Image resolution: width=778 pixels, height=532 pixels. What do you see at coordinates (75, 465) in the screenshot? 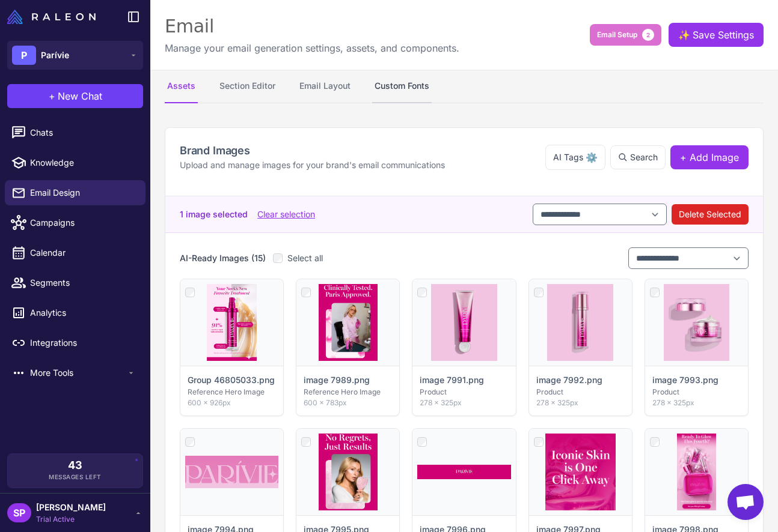
I see `span: 43` at bounding box center [75, 465].